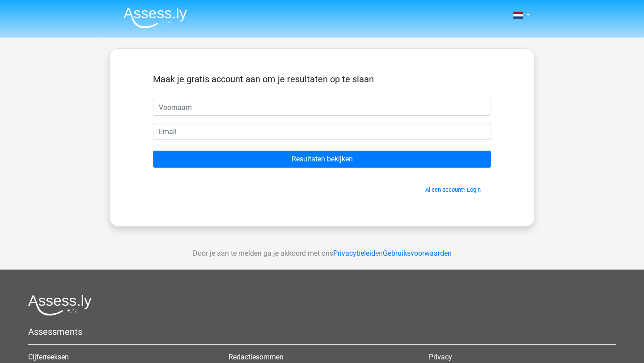  I want to click on a: Al een account? Login, so click(453, 189).